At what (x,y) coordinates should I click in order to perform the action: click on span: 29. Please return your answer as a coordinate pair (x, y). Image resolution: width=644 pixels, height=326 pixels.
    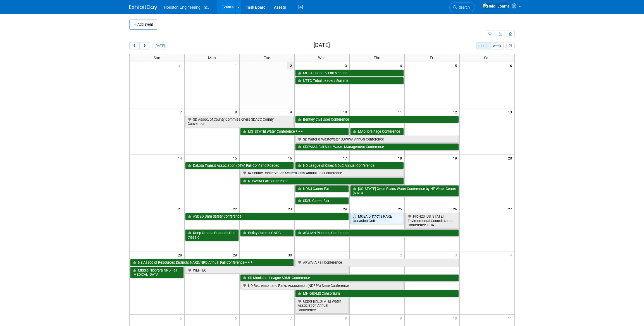
    Looking at the image, I should click on (236, 255).